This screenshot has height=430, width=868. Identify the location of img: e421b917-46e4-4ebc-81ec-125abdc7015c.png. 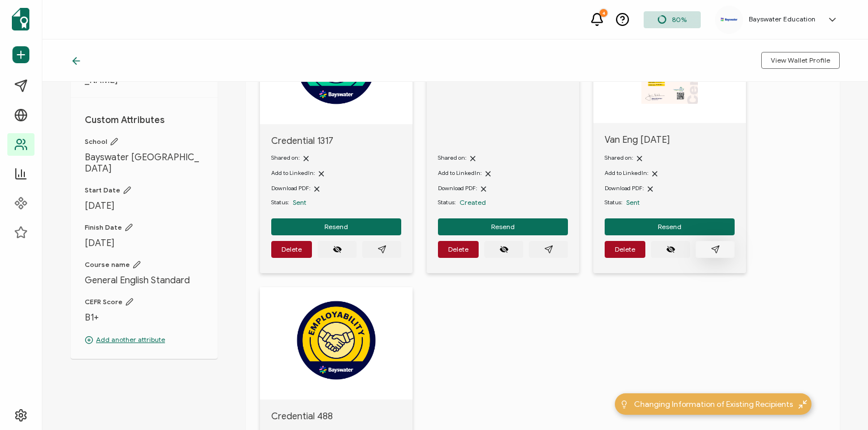
(729, 19).